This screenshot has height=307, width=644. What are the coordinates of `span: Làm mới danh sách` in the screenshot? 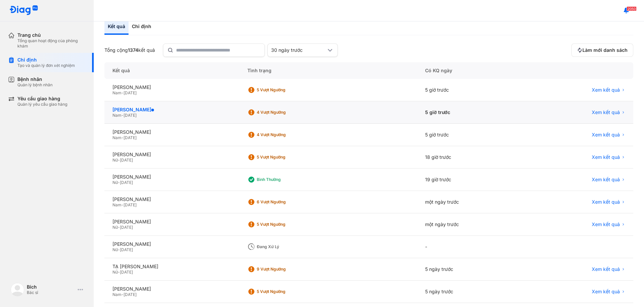 It's located at (605, 50).